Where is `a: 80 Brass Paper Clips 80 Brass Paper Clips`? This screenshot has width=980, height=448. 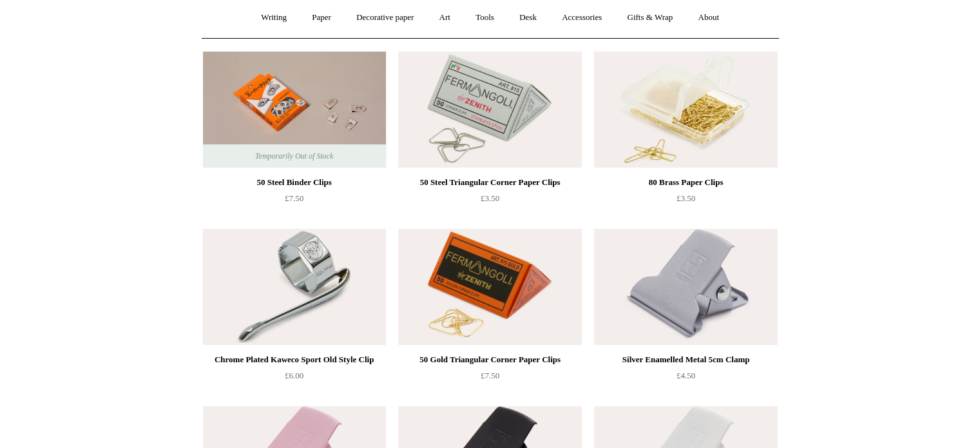
a: 80 Brass Paper Clips 80 Brass Paper Clips is located at coordinates (686, 109).